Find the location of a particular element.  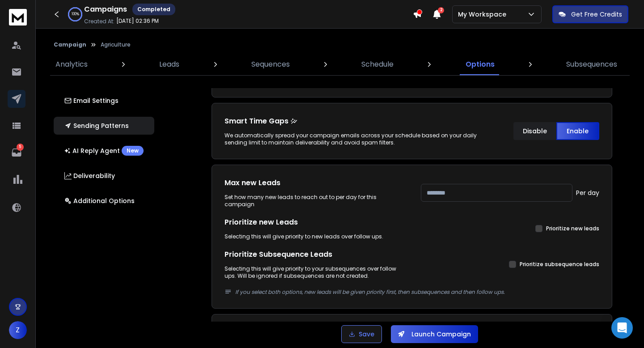

button: Sending Patterns is located at coordinates (104, 125).